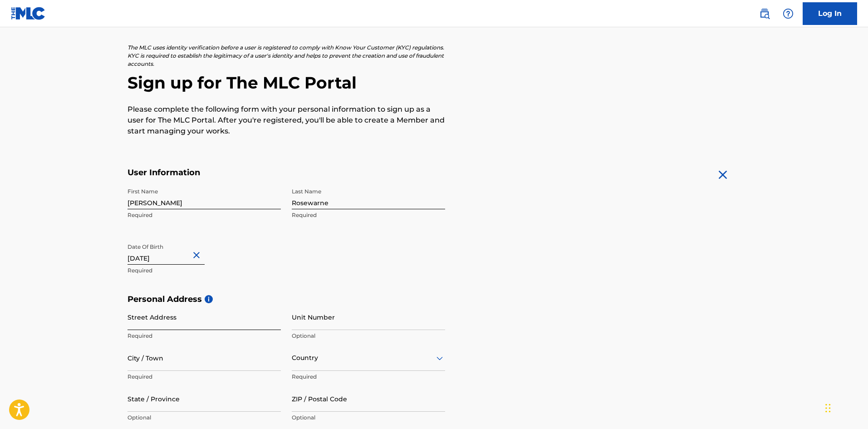 This screenshot has height=429, width=868. Describe the element at coordinates (788, 14) in the screenshot. I see `div: Help` at that location.